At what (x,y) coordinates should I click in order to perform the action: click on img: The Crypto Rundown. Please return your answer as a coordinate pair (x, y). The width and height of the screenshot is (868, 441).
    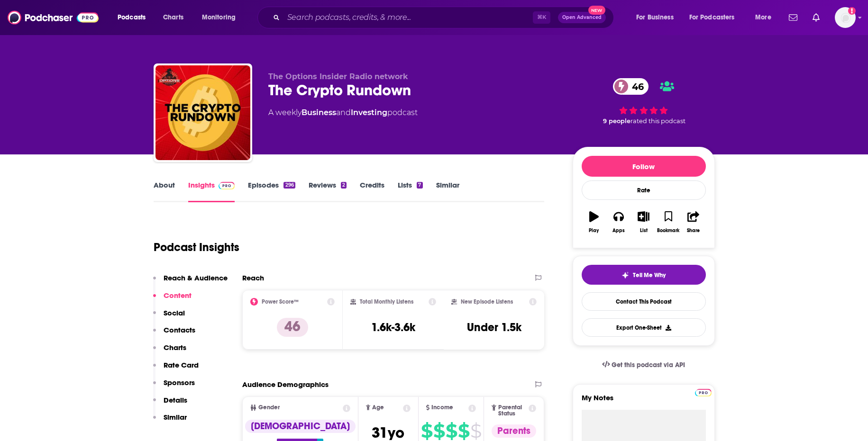
    Looking at the image, I should click on (203, 113).